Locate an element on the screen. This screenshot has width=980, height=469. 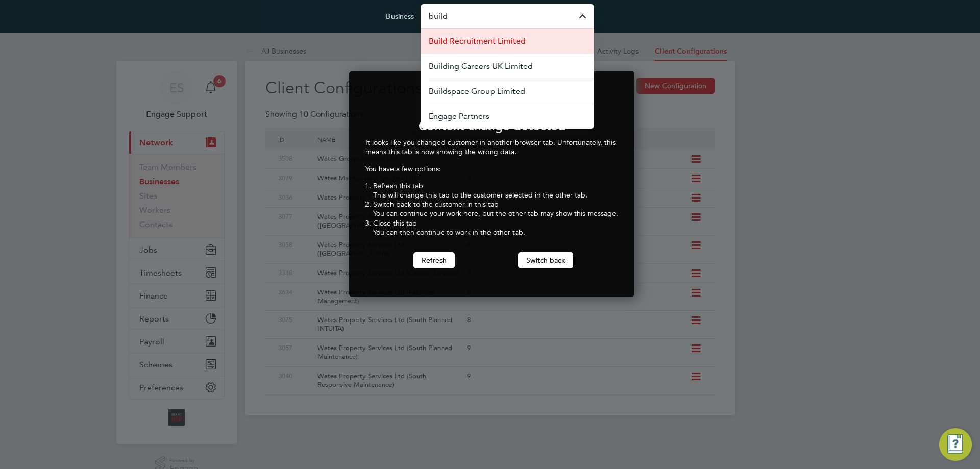
span: Buildspace Group Limited is located at coordinates (477, 91).